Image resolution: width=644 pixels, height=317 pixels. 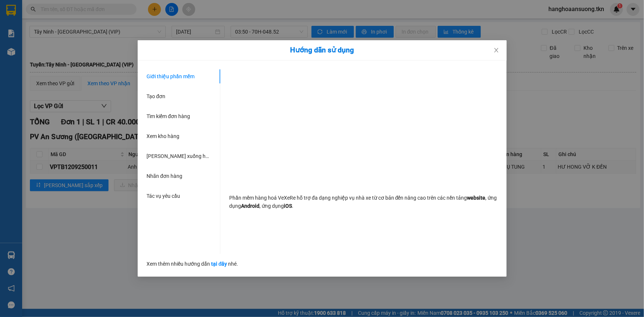 What do you see at coordinates (163, 196) in the screenshot?
I see `span: Tác vụ yêu cầu` at bounding box center [163, 196].